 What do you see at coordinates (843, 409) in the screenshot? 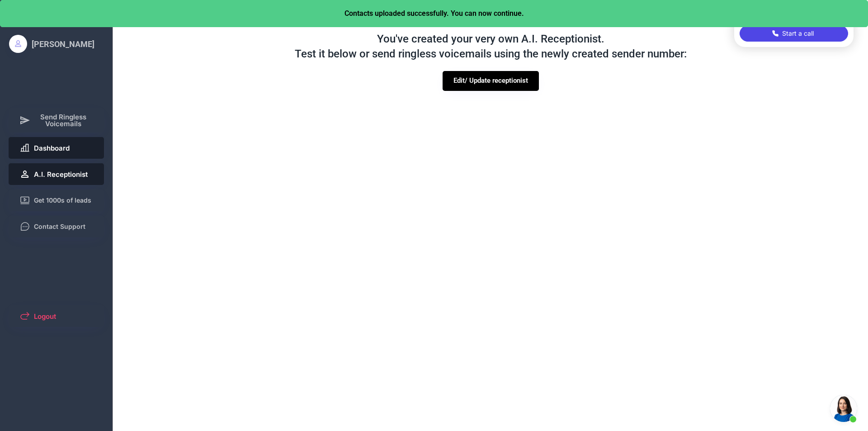
I see `div: Open chat` at bounding box center [843, 409].